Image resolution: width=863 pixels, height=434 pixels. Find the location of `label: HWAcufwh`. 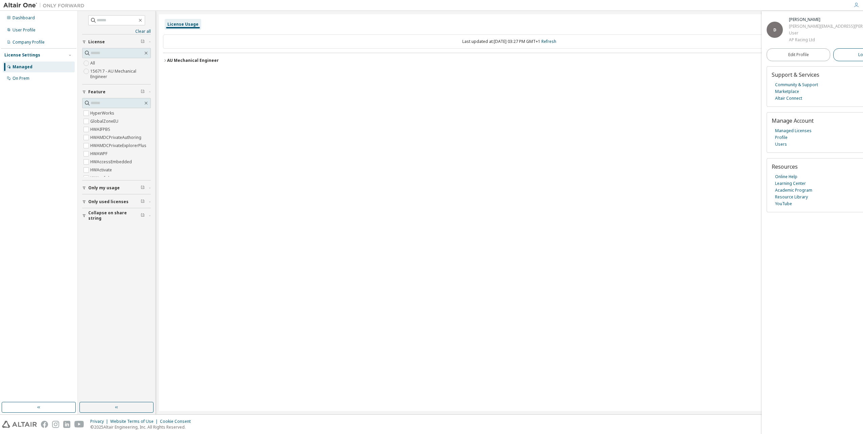

label: HWAcufwh is located at coordinates (101, 178).